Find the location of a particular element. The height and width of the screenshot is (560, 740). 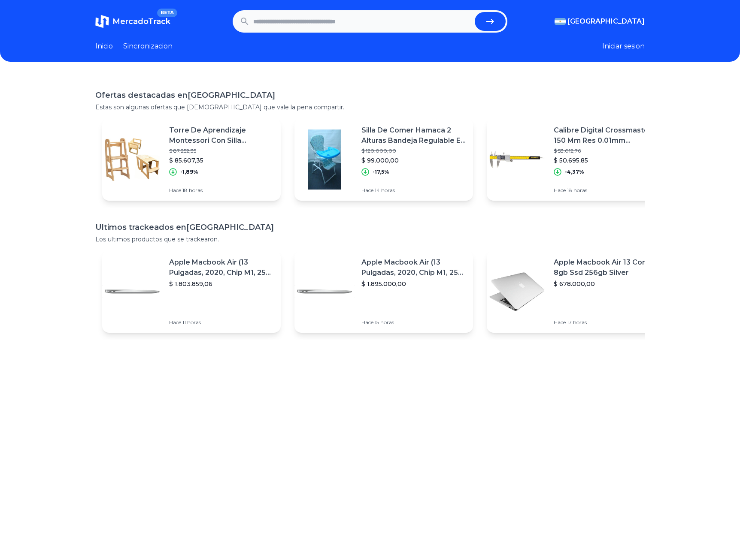

p: Hace 14 horas is located at coordinates (414, 191).